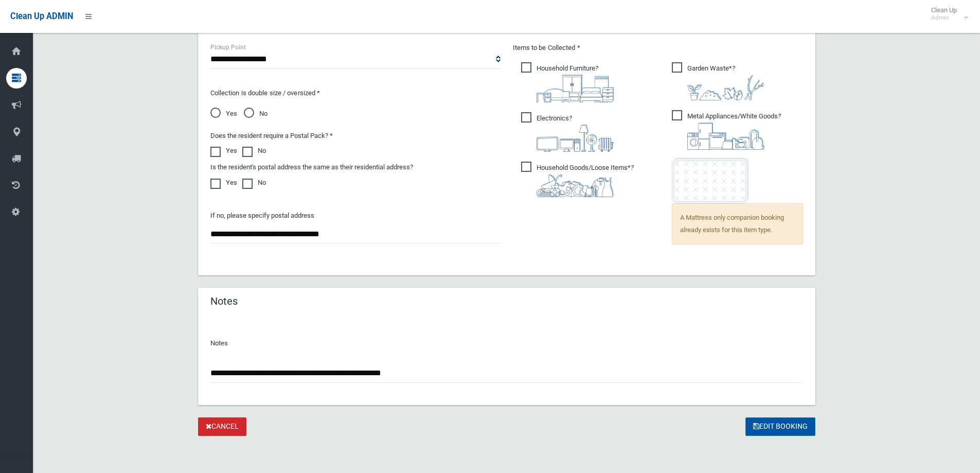 The height and width of the screenshot is (473, 980). What do you see at coordinates (727, 130) in the screenshot?
I see `span: Metal Appliances/White Goods` at bounding box center [727, 130].